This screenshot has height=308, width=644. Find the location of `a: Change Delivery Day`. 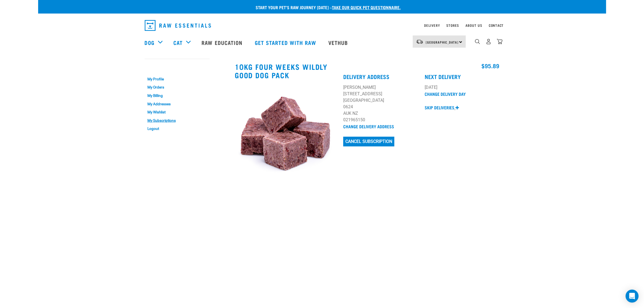

a: Change Delivery Day is located at coordinates (445, 93).